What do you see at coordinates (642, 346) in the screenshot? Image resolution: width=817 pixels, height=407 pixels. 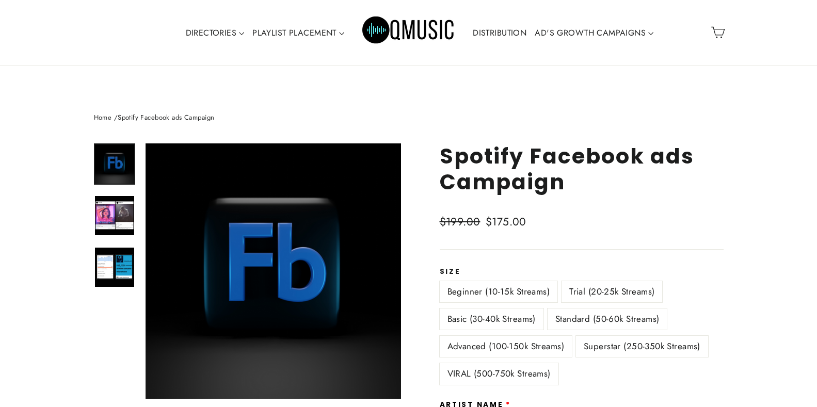 I see `label: Superstar (250-350k Streams)` at bounding box center [642, 346].